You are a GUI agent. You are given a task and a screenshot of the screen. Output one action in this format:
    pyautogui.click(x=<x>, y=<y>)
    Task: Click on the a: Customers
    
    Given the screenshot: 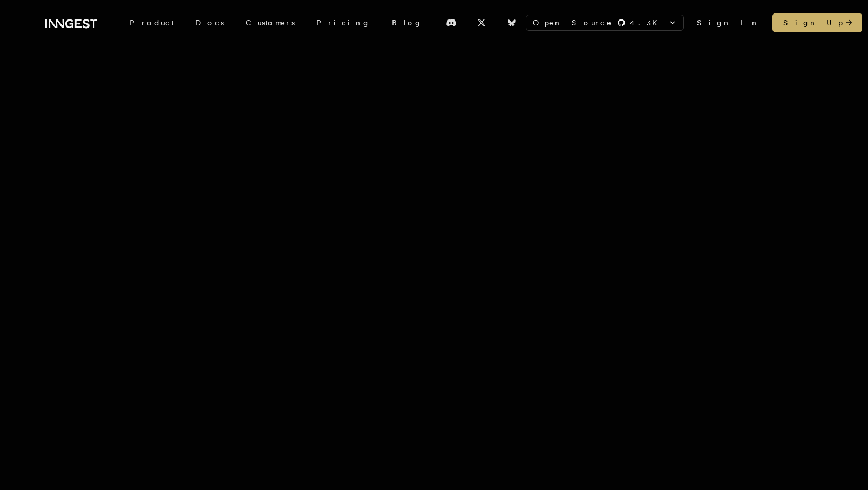 What is the action you would take?
    pyautogui.click(x=270, y=23)
    